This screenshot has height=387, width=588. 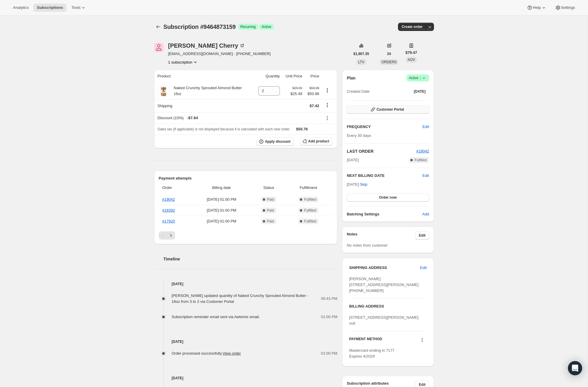 I want to click on span: Customer Portal, so click(x=390, y=110).